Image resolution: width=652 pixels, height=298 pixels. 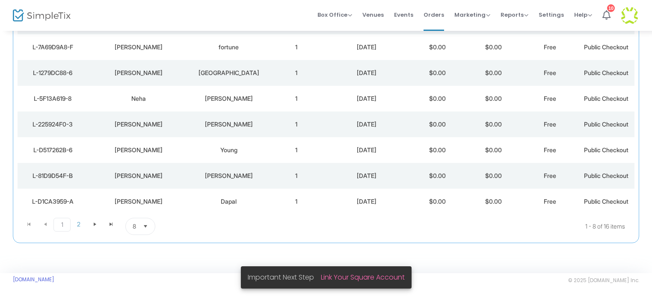 What do you see at coordinates (229, 201) in the screenshot?
I see `div: Dapal` at bounding box center [229, 201].